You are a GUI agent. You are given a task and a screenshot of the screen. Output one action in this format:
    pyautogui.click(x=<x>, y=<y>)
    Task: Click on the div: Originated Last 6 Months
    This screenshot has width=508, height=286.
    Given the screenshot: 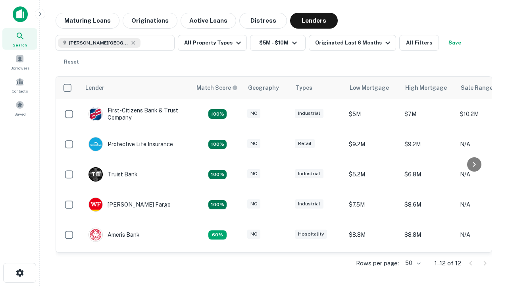 What is the action you would take?
    pyautogui.click(x=354, y=43)
    